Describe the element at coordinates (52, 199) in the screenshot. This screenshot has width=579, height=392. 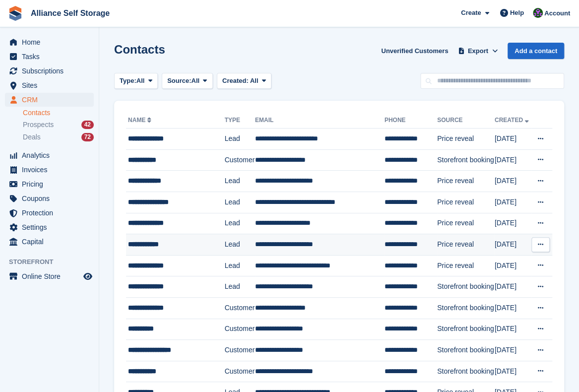
I see `span: Coupons` at that location.